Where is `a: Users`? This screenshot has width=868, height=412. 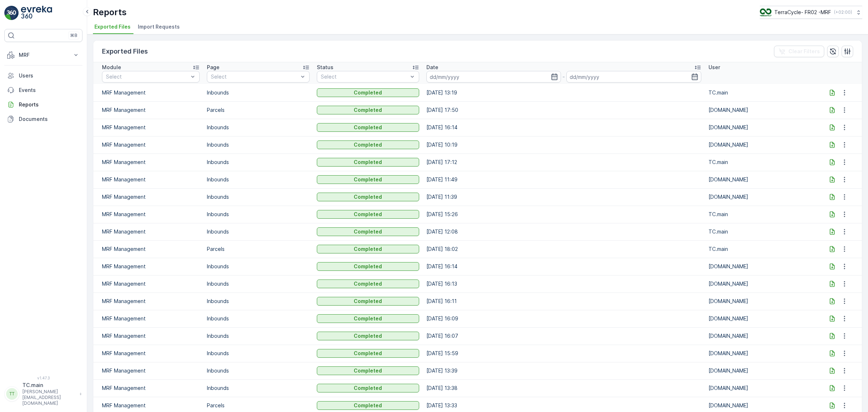
a: Users is located at coordinates (43, 76).